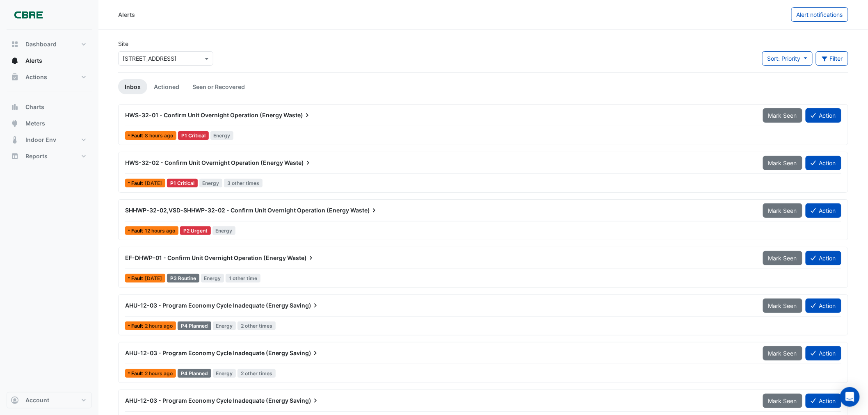 This screenshot has width=868, height=415. Describe the element at coordinates (49, 140) in the screenshot. I see `button: Indoor Env` at that location.